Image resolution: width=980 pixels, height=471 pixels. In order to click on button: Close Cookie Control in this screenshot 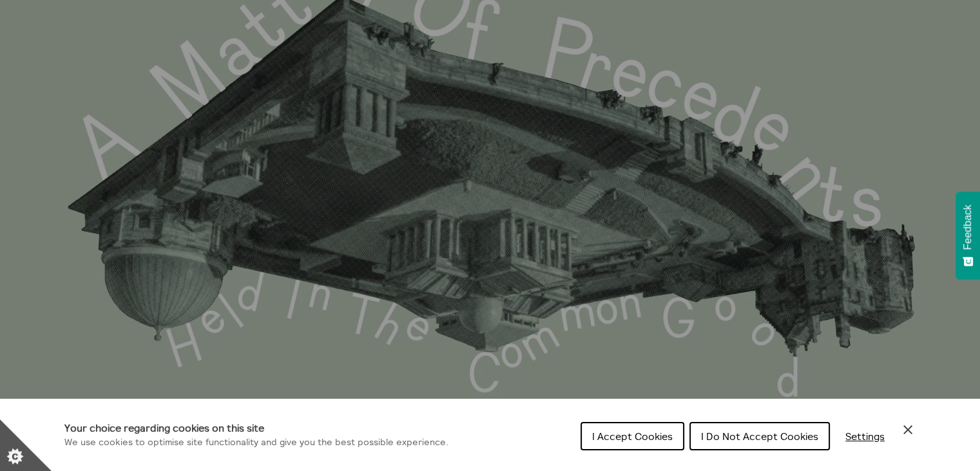, I will do `click(908, 429)`.